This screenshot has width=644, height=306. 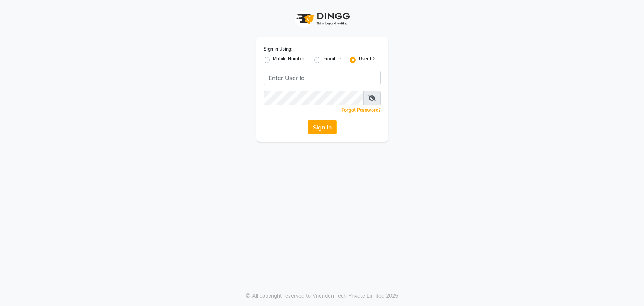 I want to click on img: logo1.svg, so click(x=322, y=18).